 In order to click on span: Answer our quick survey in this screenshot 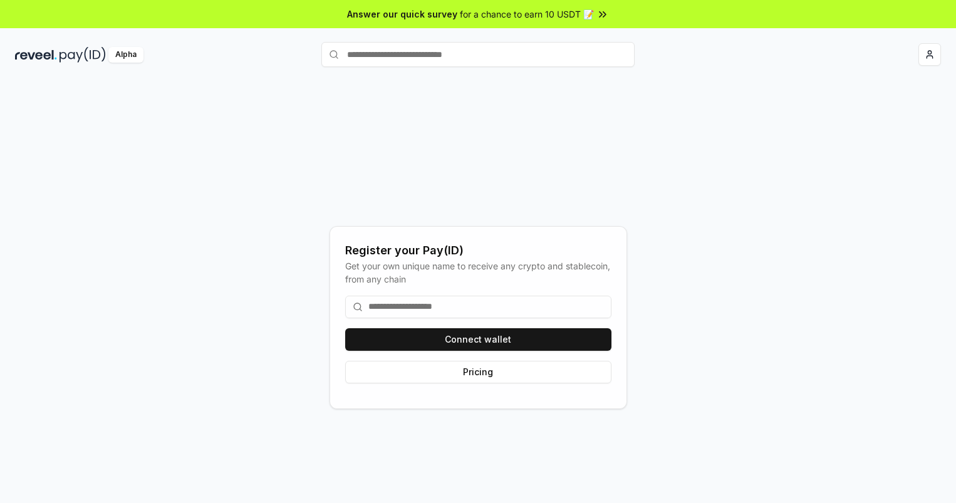, I will do `click(402, 14)`.